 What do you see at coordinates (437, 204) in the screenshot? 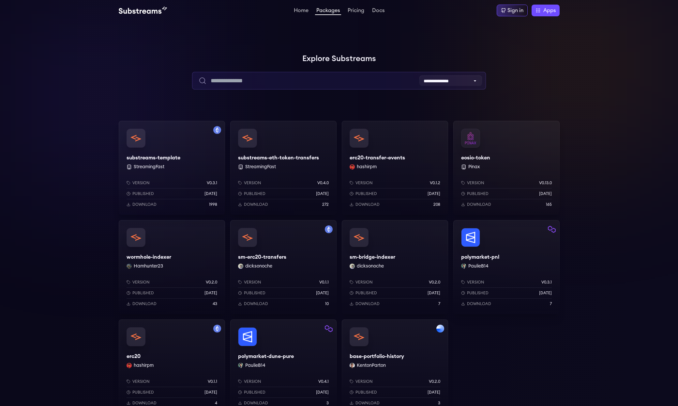
I see `p: 208` at bounding box center [437, 204].